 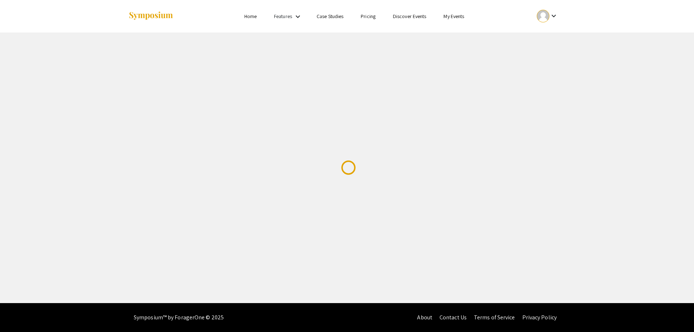 I want to click on div: Symposium™ by ForagerOne © 2025, so click(x=178, y=318).